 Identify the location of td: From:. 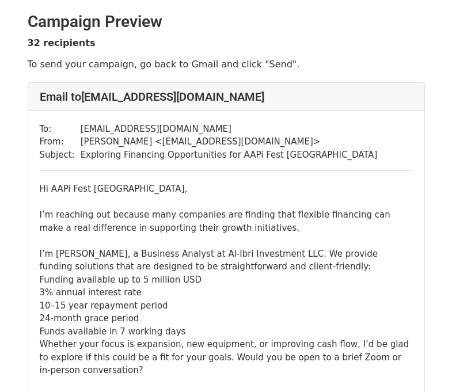
(60, 142).